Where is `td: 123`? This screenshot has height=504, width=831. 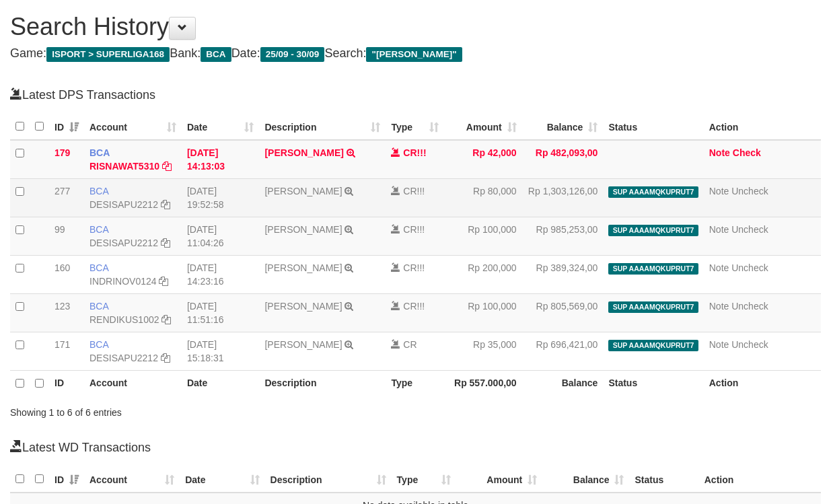
td: 123 is located at coordinates (67, 313).